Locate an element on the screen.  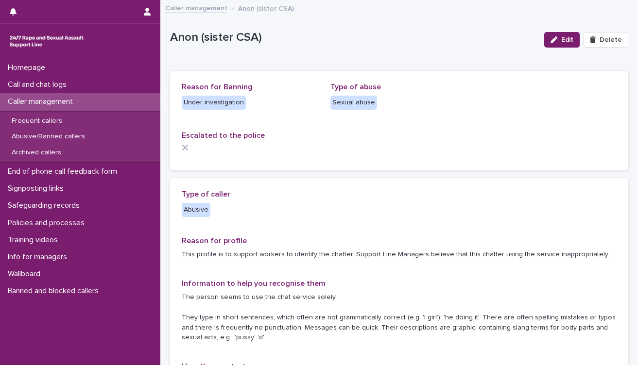
p: This profile is to support workers to identify the chatter. Support Line Managers believe that th... is located at coordinates (399, 255).